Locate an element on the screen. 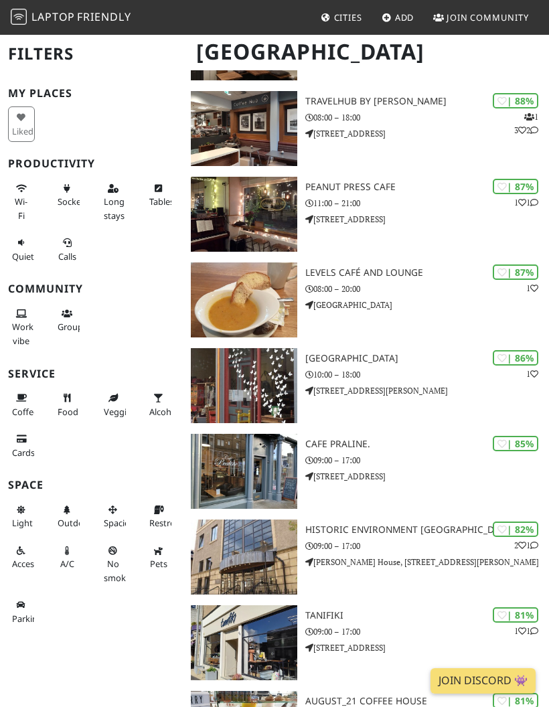 The image size is (549, 707). img: LaptopFriendly is located at coordinates (19, 17).